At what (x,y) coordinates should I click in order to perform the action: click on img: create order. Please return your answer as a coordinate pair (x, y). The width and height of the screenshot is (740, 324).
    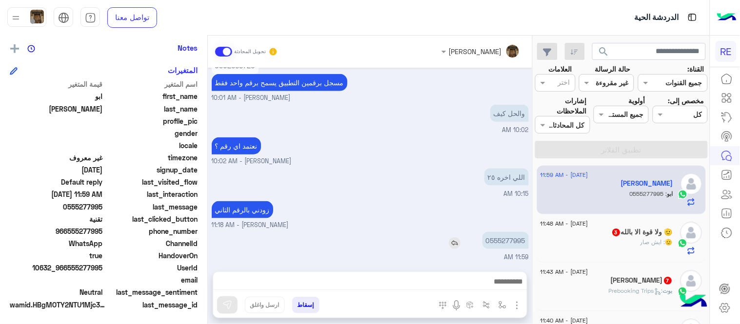
    Looking at the image, I should click on (470, 305).